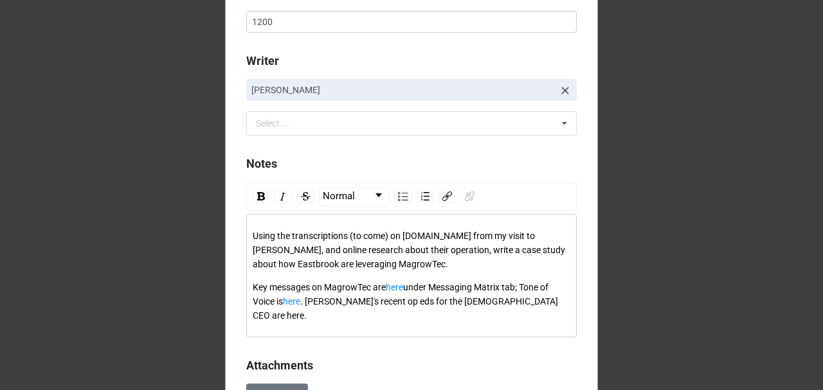 Image resolution: width=823 pixels, height=390 pixels. I want to click on span: Key messages on MagrowTec are, so click(319, 287).